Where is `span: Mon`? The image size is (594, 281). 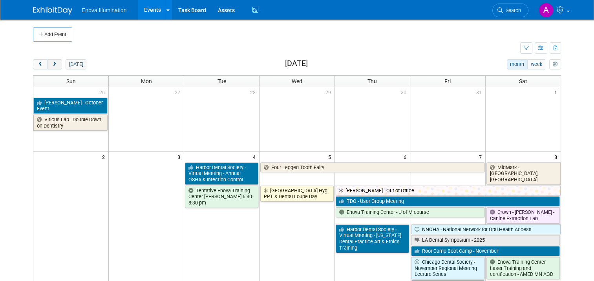 span: Mon is located at coordinates (146, 81).